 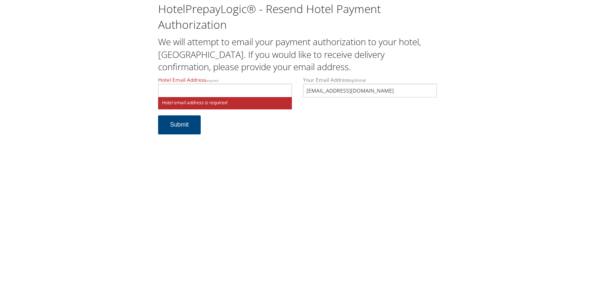 I want to click on label: Your Email Address, so click(x=370, y=87).